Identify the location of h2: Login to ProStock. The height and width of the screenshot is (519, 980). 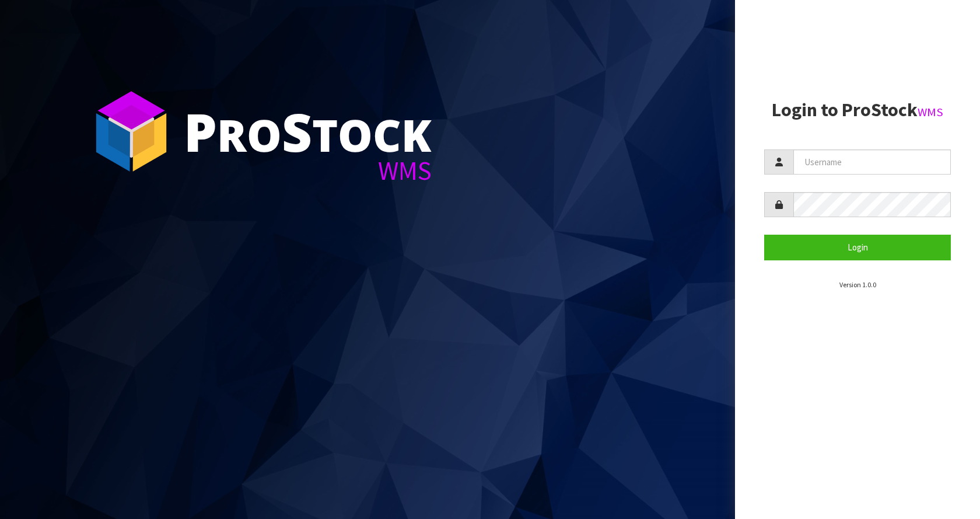
(858, 110).